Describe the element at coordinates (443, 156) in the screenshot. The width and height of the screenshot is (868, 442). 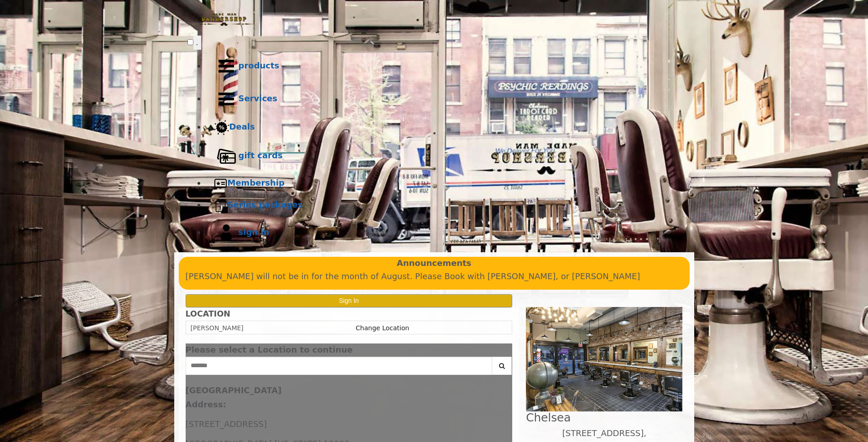
I see `a: Gift cardsgift cards` at that location.